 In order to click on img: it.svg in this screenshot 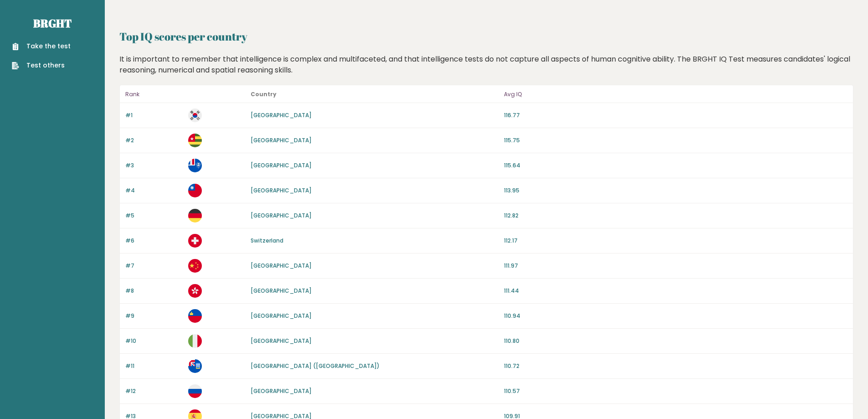, I will do `click(195, 341)`.